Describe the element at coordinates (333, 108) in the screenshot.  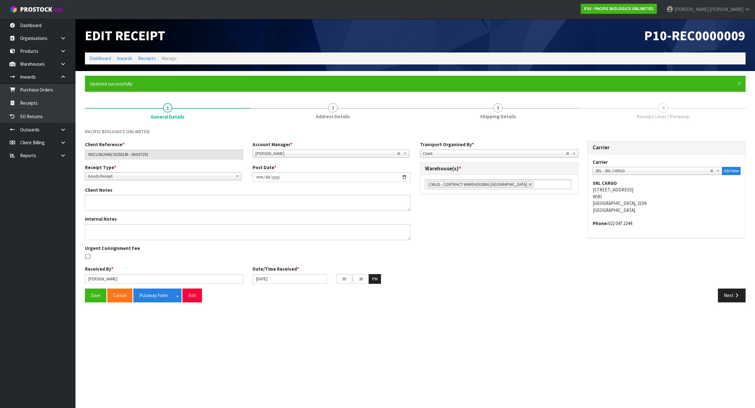
I see `span: 2` at that location.